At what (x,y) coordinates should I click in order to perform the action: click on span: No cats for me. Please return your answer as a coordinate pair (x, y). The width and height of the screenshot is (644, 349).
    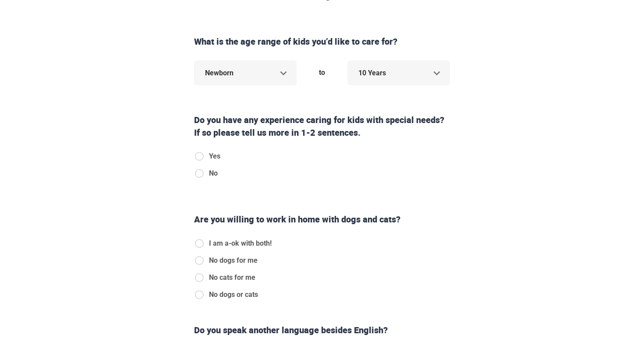
    Looking at the image, I should click on (232, 278).